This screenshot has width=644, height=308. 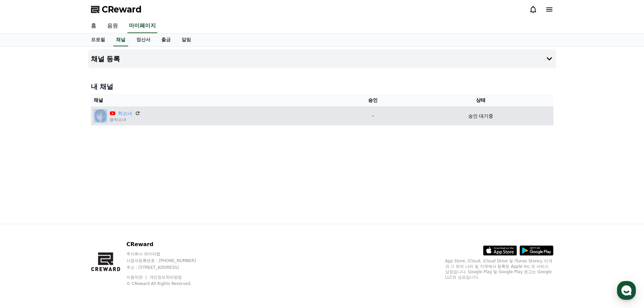 What do you see at coordinates (109, 227) in the screenshot?
I see `span: 설정` at bounding box center [109, 227].